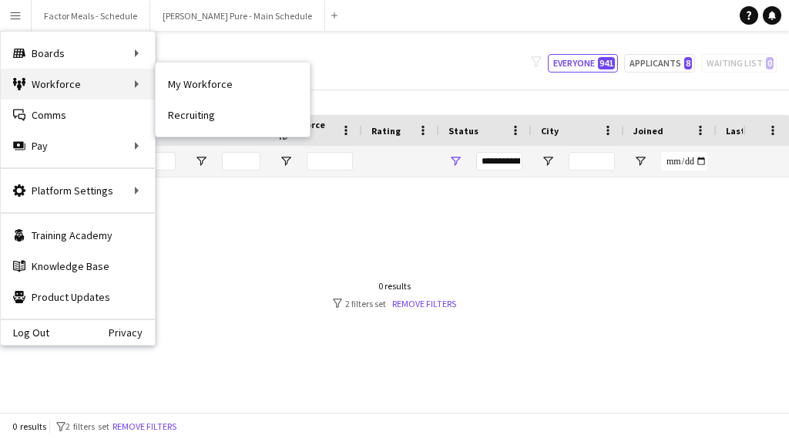 This screenshot has width=789, height=439. What do you see at coordinates (78, 235) in the screenshot?
I see `a: Training Academy` at bounding box center [78, 235].